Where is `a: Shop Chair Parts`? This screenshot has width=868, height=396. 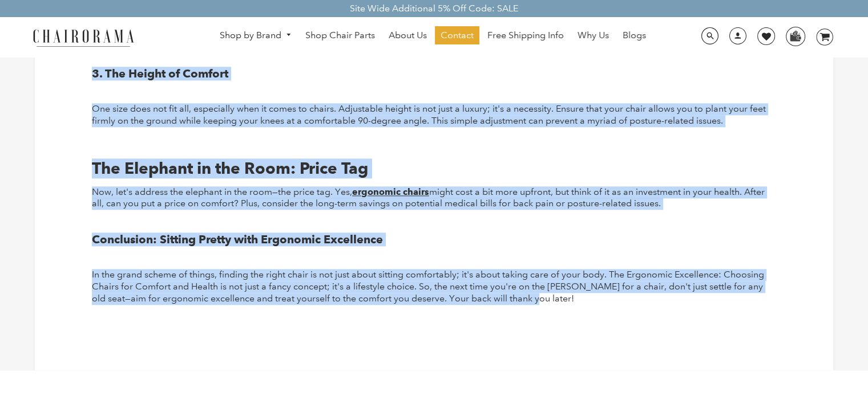
a: Shop Chair Parts is located at coordinates (340, 36).